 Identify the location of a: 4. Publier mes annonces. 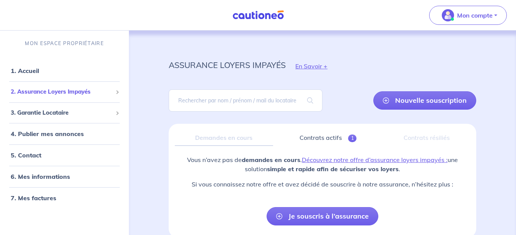
(47, 134).